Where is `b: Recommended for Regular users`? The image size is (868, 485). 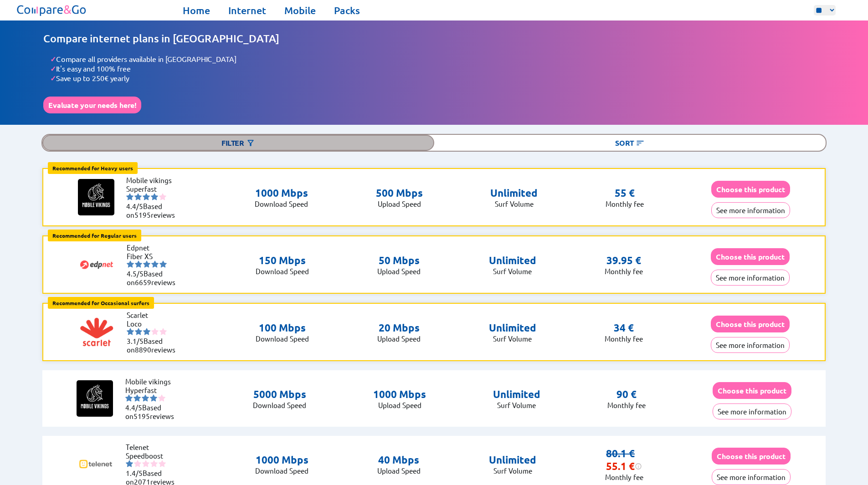
b: Recommended for Regular users is located at coordinates (94, 236).